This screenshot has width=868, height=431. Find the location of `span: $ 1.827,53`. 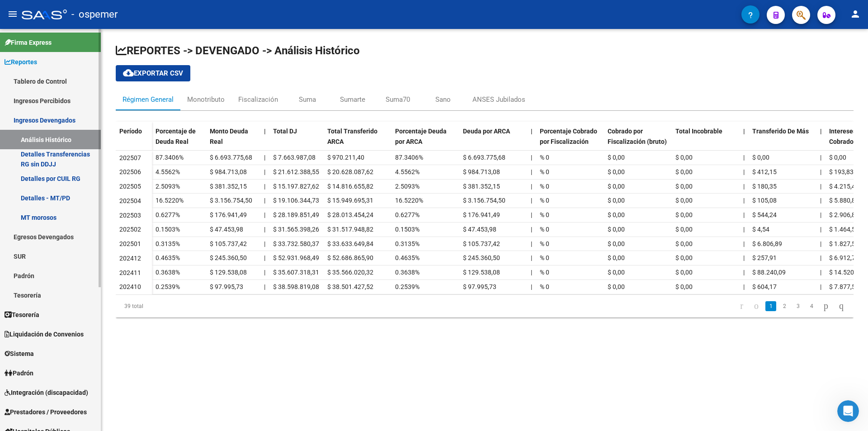

span: $ 1.827,53 is located at coordinates (844, 244).